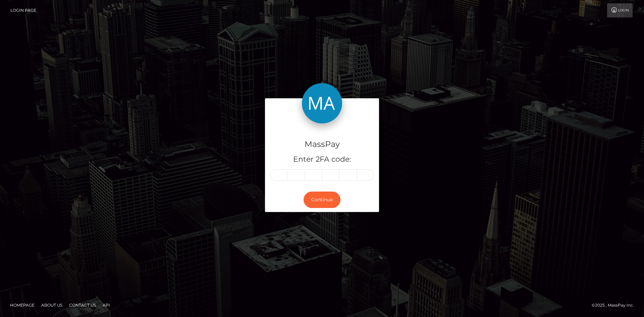  What do you see at coordinates (52, 305) in the screenshot?
I see `a: About Us` at bounding box center [52, 305].